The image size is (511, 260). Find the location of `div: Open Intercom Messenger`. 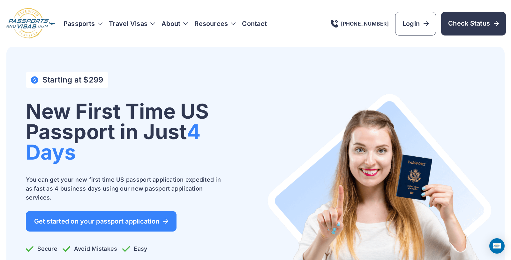

div: Open Intercom Messenger is located at coordinates (497, 245).